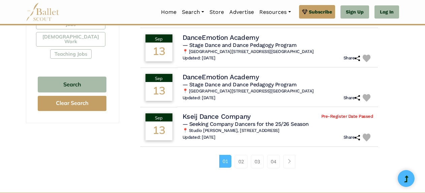 The image size is (425, 193). What do you see at coordinates (305, 12) in the screenshot?
I see `img: gem.svg` at bounding box center [305, 12].